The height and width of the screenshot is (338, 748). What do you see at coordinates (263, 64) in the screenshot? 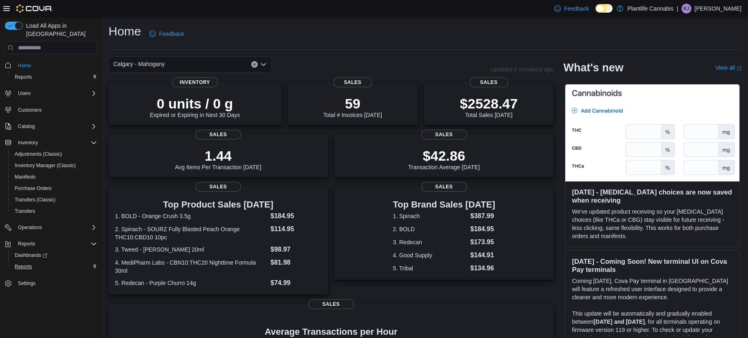
I see `button: Open list of options` at bounding box center [263, 64].